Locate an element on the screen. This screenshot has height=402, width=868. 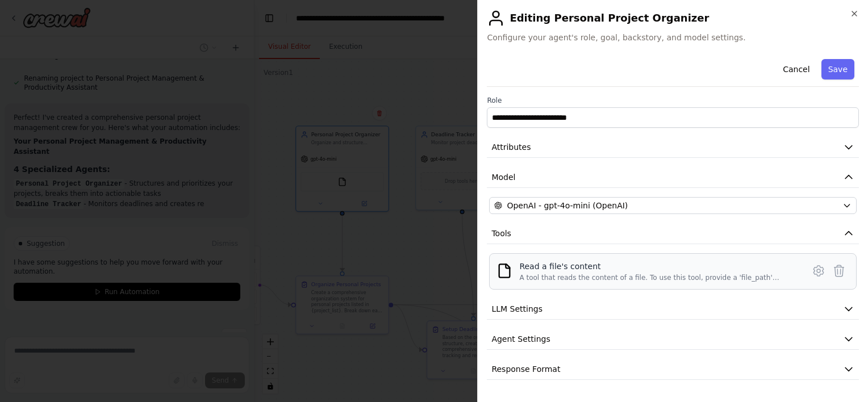
button: Delete tool is located at coordinates (839, 271).